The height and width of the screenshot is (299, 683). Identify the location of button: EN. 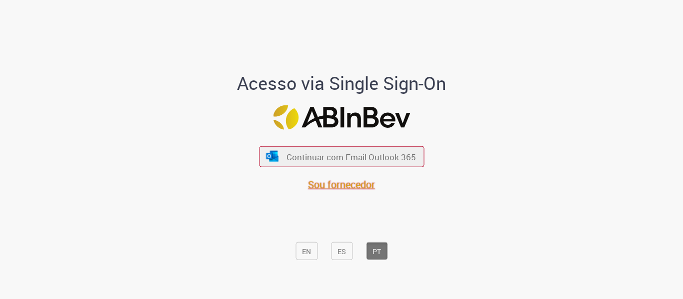
(306, 251).